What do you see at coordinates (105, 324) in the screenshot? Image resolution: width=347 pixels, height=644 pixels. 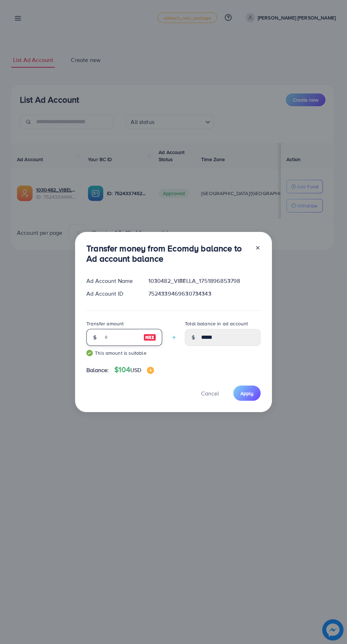 I see `label: Transfer amount` at bounding box center [105, 324].